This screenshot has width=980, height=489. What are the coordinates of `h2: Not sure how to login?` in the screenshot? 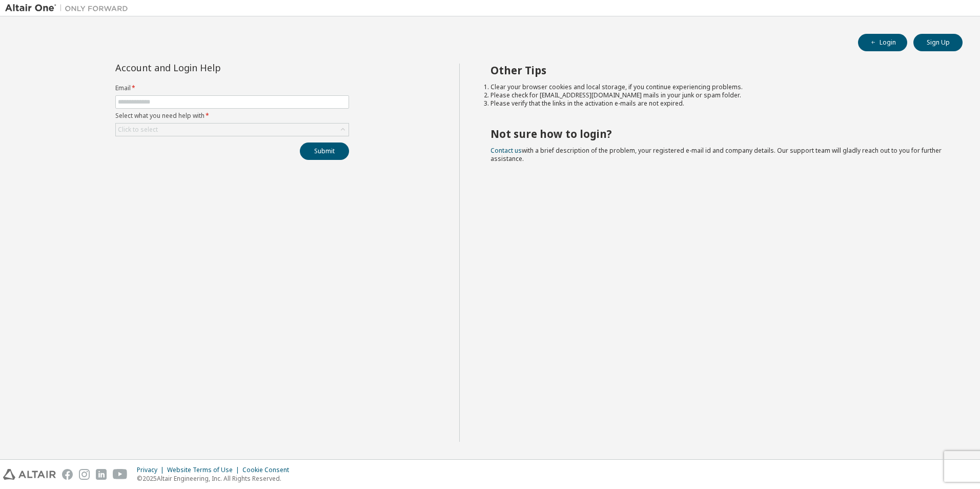 It's located at (718, 134).